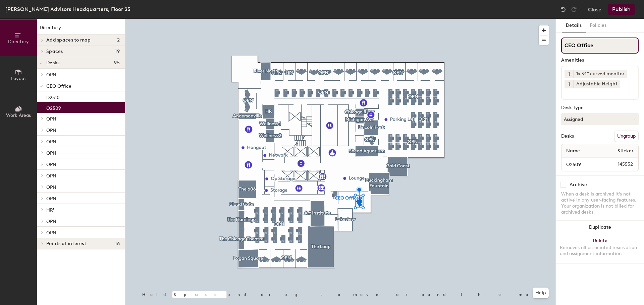 This screenshot has width=644, height=305. I want to click on span: Sticker, so click(626, 151).